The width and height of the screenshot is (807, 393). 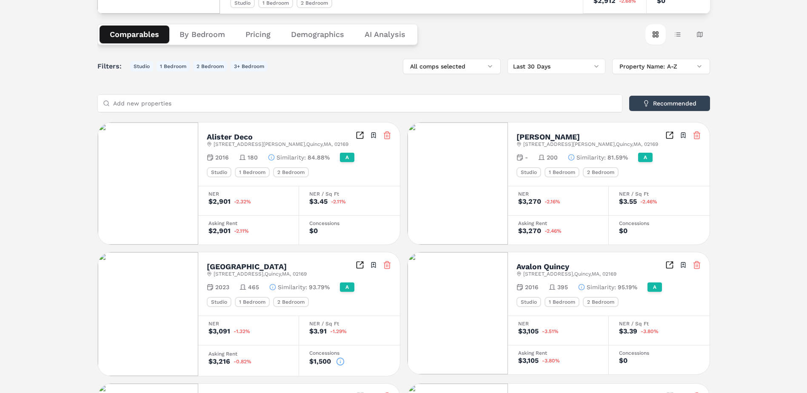 What do you see at coordinates (299, 287) in the screenshot?
I see `button: Similarity:93.79%` at bounding box center [299, 287].